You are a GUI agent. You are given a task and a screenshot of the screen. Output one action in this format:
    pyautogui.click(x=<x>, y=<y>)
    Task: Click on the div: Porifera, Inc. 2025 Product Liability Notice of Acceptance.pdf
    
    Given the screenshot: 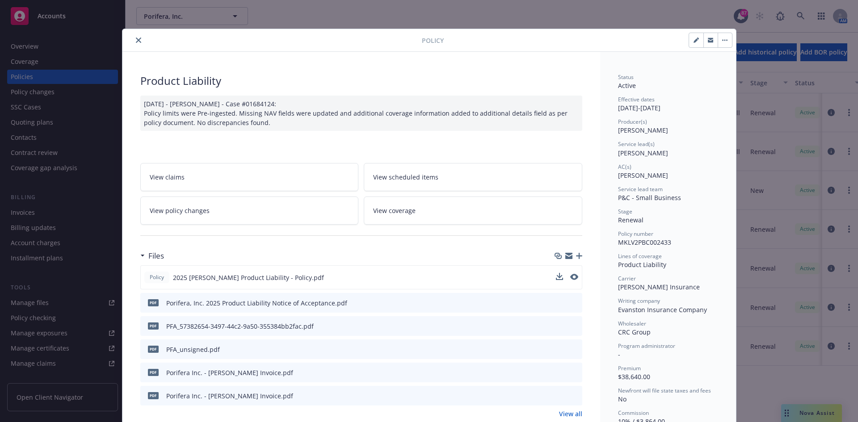 What is the action you would take?
    pyautogui.click(x=256, y=303)
    